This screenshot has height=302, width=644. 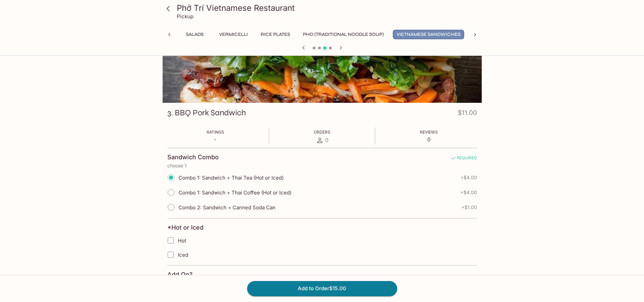 I want to click on span: Combo 1: Sandwich + Thai Coffee (Hot or Iced), so click(x=235, y=192).